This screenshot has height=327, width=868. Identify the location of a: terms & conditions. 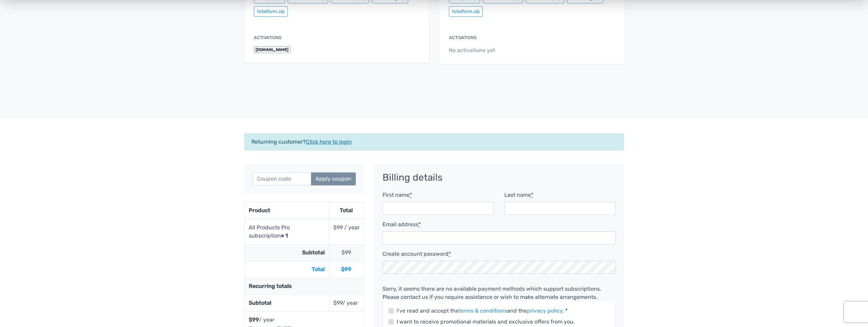
(483, 310).